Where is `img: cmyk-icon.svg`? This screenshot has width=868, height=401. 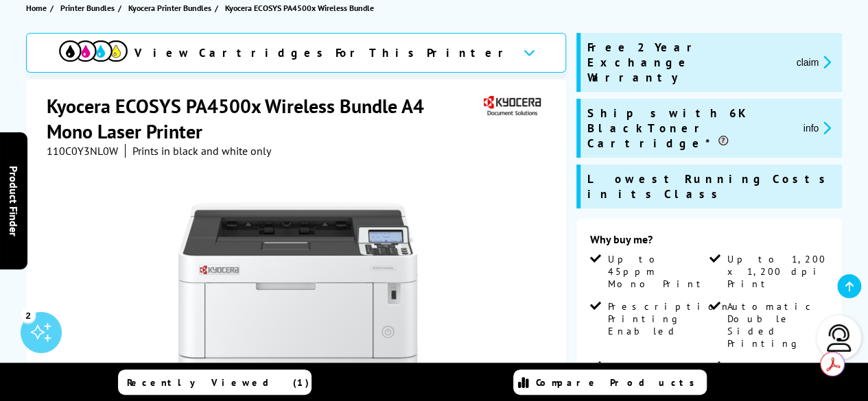
img: cmyk-icon.svg is located at coordinates (93, 50).